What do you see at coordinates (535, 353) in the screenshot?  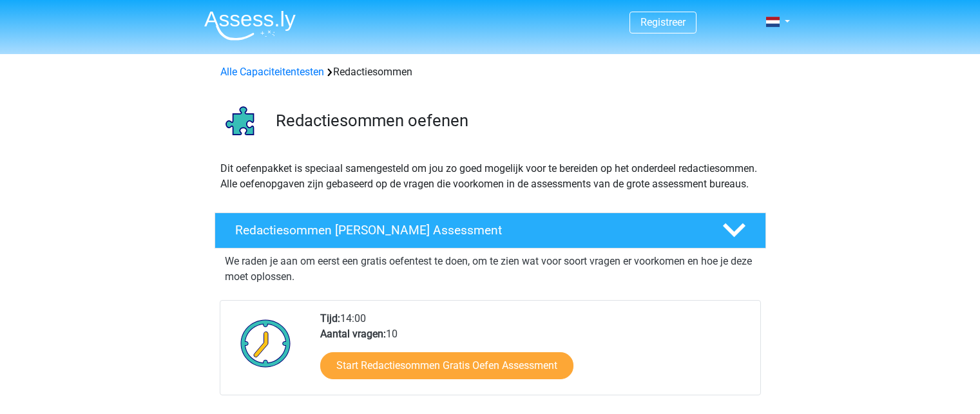 I see `div: 14:00 10` at bounding box center [535, 353].